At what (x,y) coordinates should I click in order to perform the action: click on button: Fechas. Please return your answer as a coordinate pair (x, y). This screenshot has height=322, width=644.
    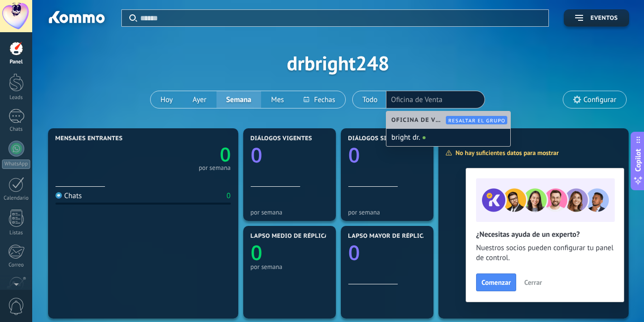
    Looking at the image, I should click on (319, 100).